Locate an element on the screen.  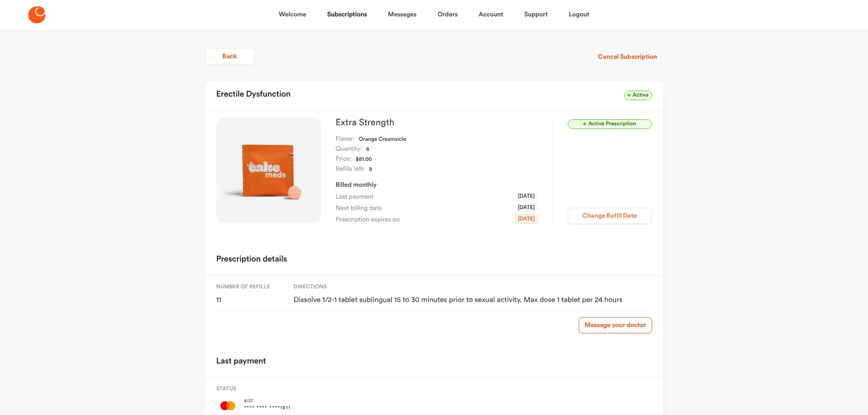
dd: Orange Creamsicle is located at coordinates (382, 139).